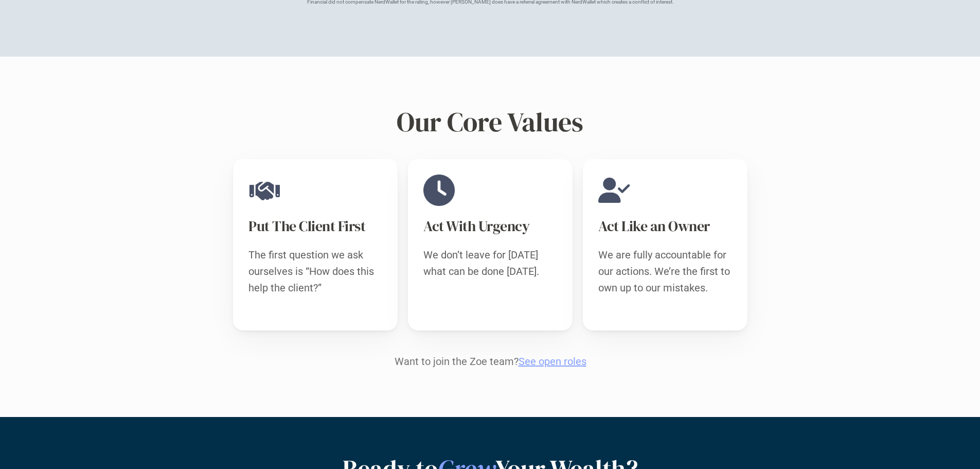  Describe the element at coordinates (490, 361) in the screenshot. I see `p: Want to join the Zoe team?` at that location.